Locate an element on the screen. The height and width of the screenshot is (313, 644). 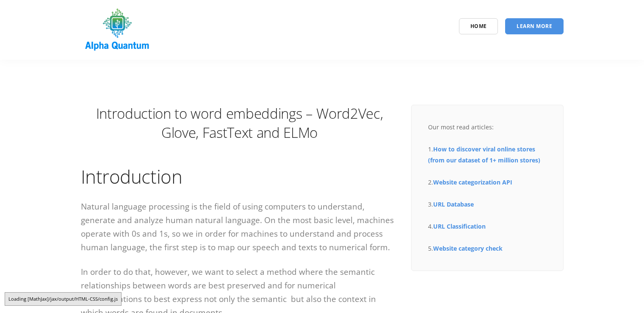
a: Learn More is located at coordinates (534, 26).